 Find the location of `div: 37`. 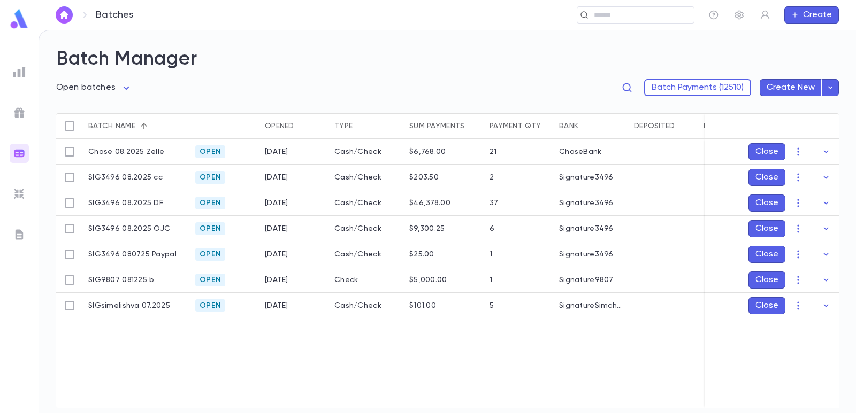

div: 37 is located at coordinates (494, 203).